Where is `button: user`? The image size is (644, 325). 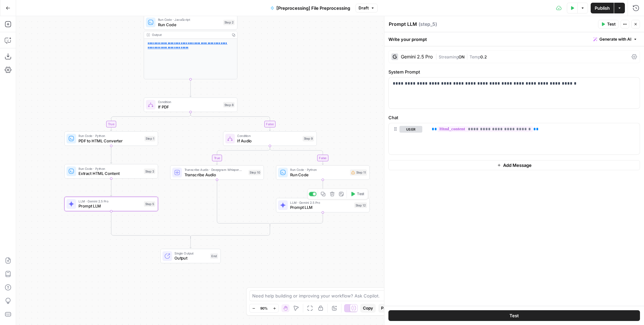 button: user is located at coordinates (411, 129).